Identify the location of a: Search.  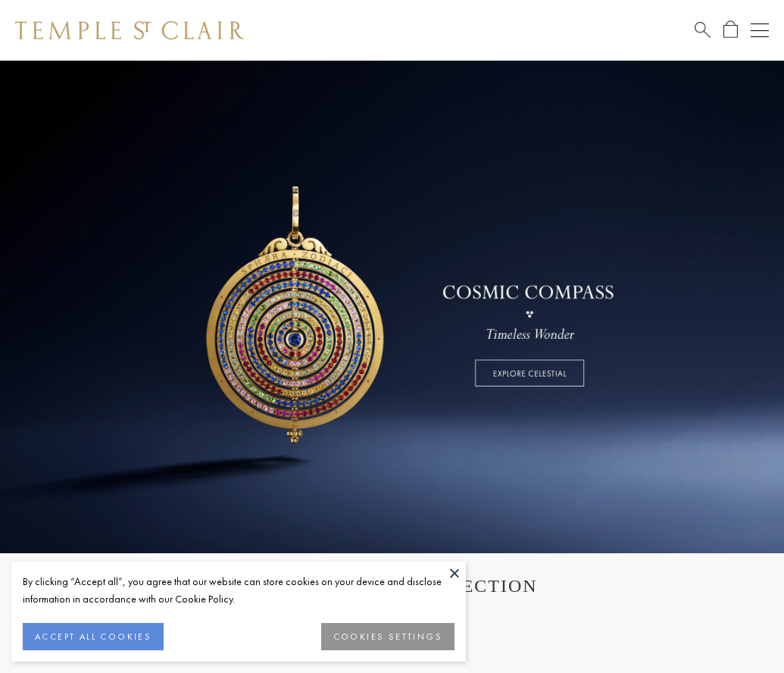
(703, 30).